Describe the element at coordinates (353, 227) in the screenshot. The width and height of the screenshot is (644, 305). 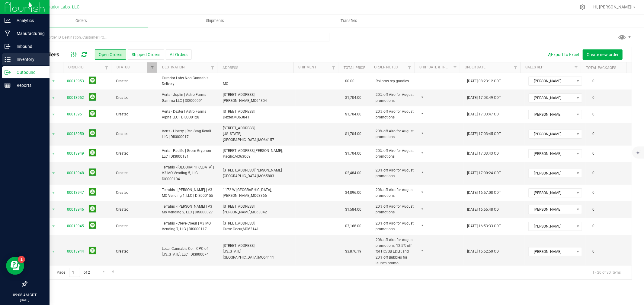
I see `span: $3,168.00` at that location.